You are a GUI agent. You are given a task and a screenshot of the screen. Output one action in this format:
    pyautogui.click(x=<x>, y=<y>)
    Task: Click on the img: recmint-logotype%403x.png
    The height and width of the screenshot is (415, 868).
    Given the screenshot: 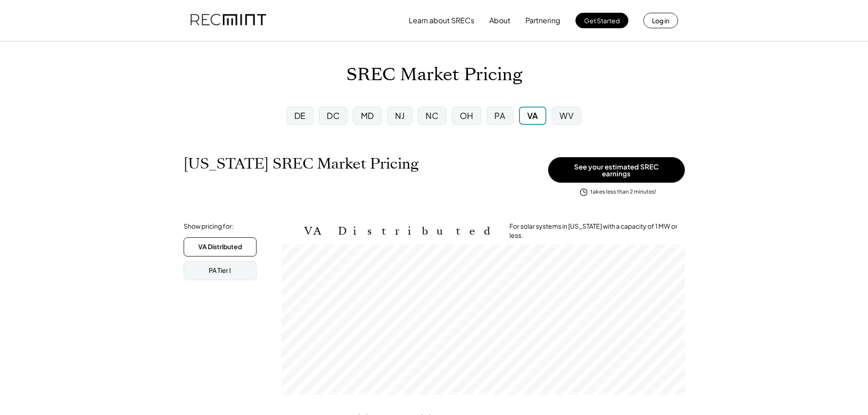 What is the action you would take?
    pyautogui.click(x=229, y=20)
    